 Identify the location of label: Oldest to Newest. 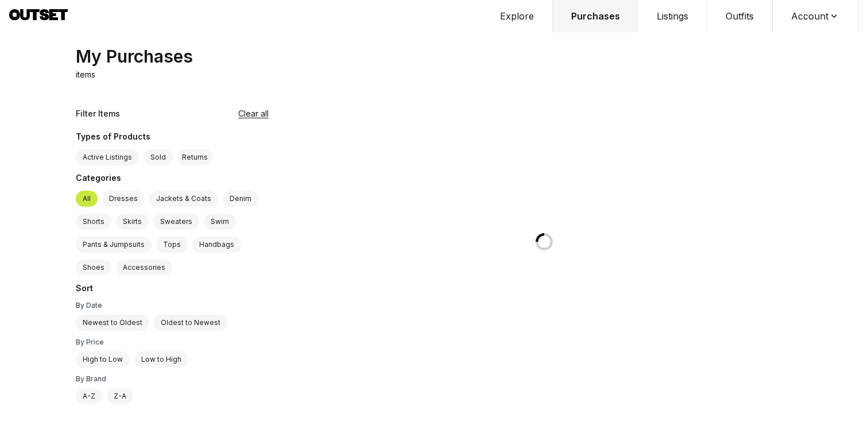
(191, 323).